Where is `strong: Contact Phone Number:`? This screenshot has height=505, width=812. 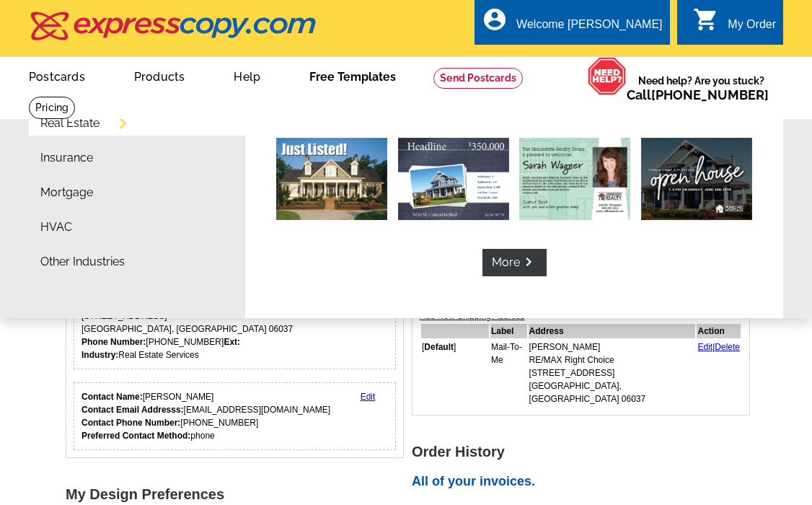
strong: Contact Phone Number: is located at coordinates (130, 422).